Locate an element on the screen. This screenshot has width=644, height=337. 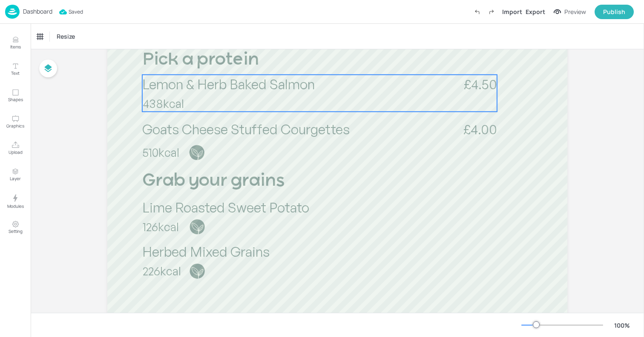
div: Export is located at coordinates (535, 11).